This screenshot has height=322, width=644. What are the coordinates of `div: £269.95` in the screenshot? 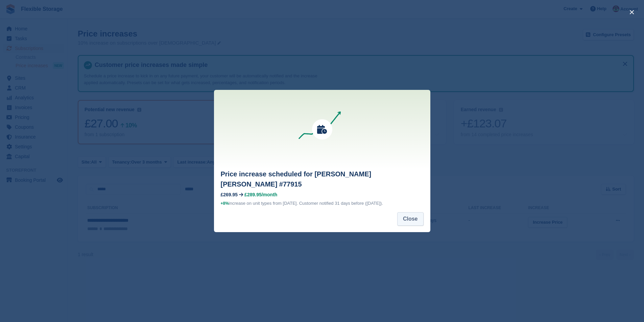 It's located at (229, 194).